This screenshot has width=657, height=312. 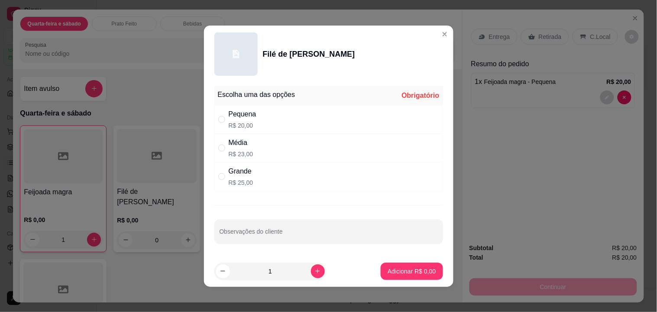 What do you see at coordinates (318, 272) in the screenshot?
I see `button: increase-product-quantity` at bounding box center [318, 272].